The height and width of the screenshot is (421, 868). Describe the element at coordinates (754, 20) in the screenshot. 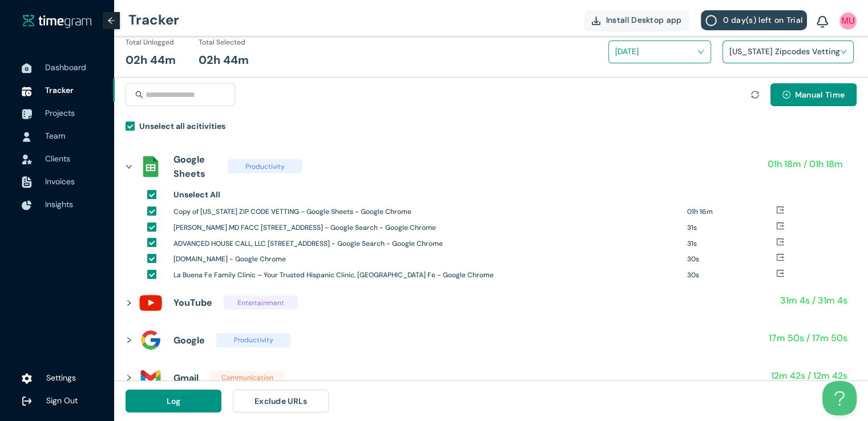

I see `button: 0 day(s) left on Trial` at that location.